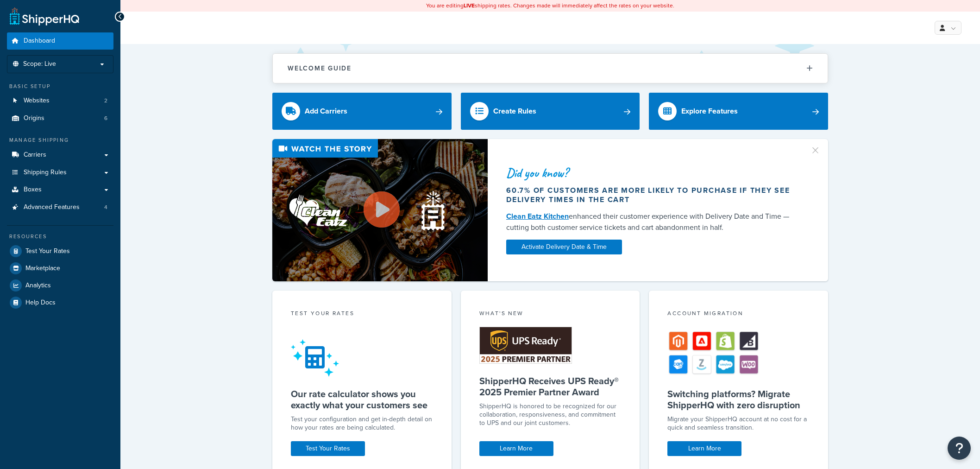 The width and height of the screenshot is (980, 469). Describe the element at coordinates (362, 423) in the screenshot. I see `div: Test your configuration and get in-depth detail on how your rates are being calculated.` at that location.